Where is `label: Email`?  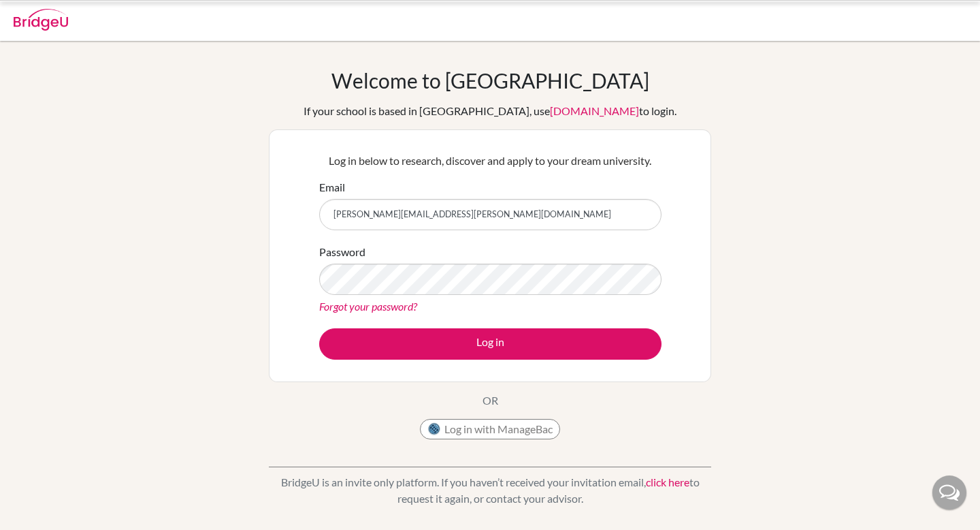
label: Email is located at coordinates (332, 187).